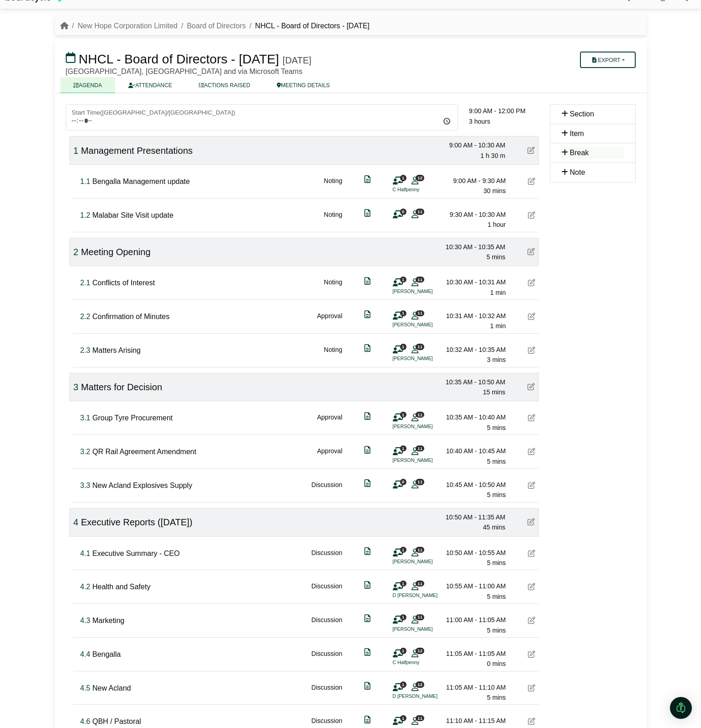 The height and width of the screenshot is (728, 701). Describe the element at coordinates (578, 172) in the screenshot. I see `span: Note` at that location.